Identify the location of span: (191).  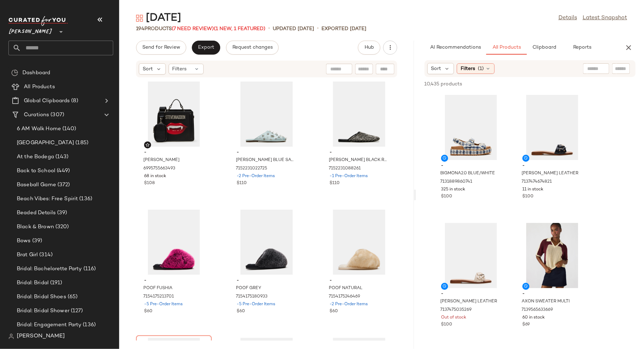
(55, 283).